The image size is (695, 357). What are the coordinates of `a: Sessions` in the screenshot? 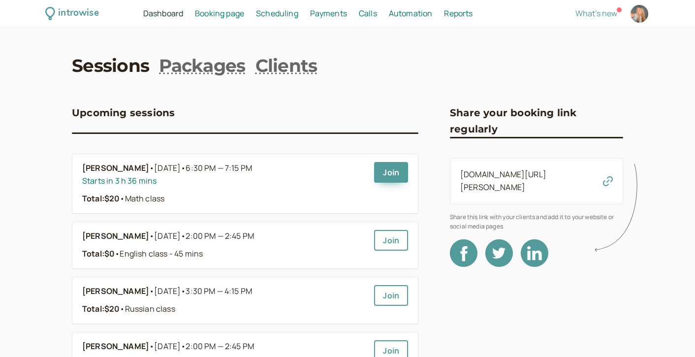 It's located at (110, 65).